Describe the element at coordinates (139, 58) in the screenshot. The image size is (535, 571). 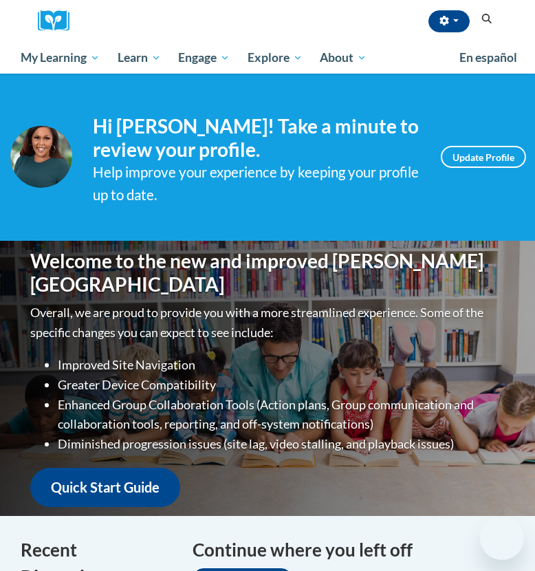
I see `a: Learn` at that location.